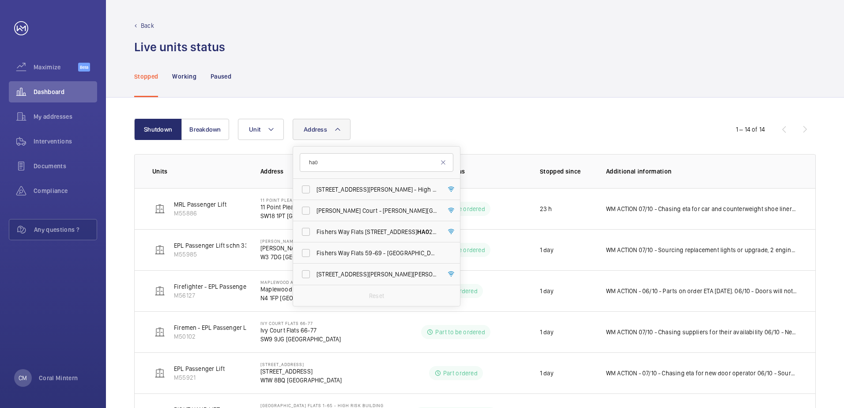 The height and width of the screenshot is (408, 844). I want to click on p: Units, so click(199, 171).